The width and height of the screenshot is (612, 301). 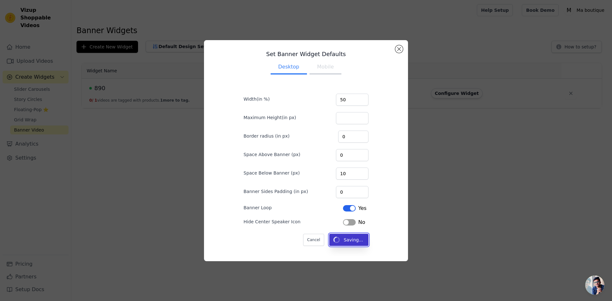 I want to click on label: Hide Center Speaker Icon, so click(x=272, y=222).